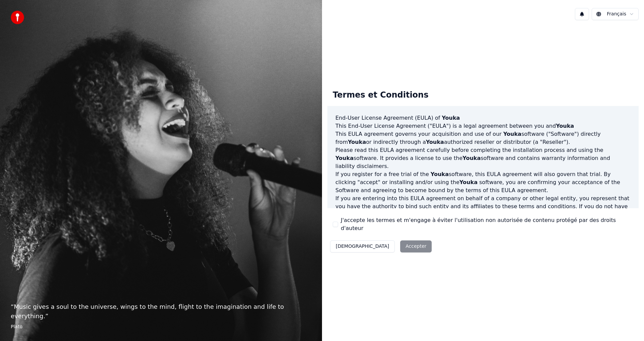  I want to click on p: This End-User License Agreement ("EULA") is a legal agreement between you and, so click(483, 126).